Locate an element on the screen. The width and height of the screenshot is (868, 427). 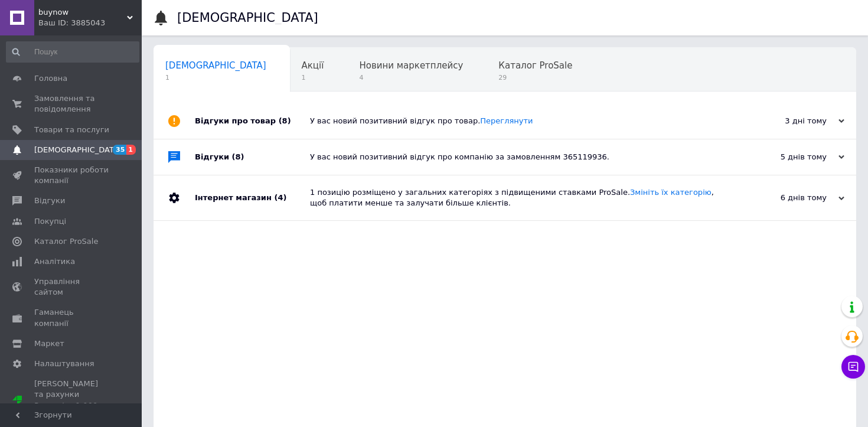
input: Пошук is located at coordinates (73, 52).